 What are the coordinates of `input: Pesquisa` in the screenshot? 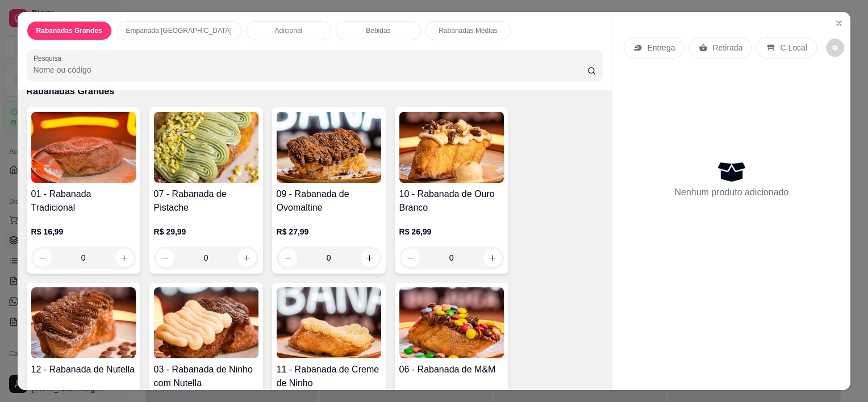 It's located at (310, 70).